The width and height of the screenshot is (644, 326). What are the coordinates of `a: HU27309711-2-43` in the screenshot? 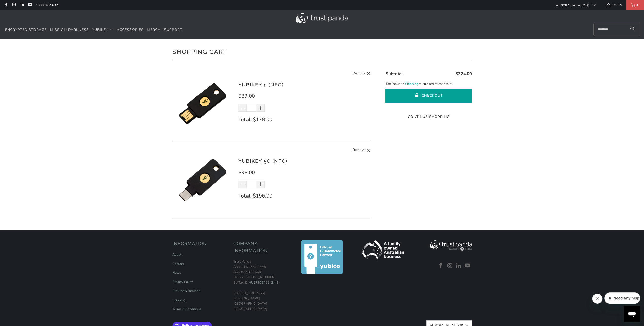 It's located at (263, 283).